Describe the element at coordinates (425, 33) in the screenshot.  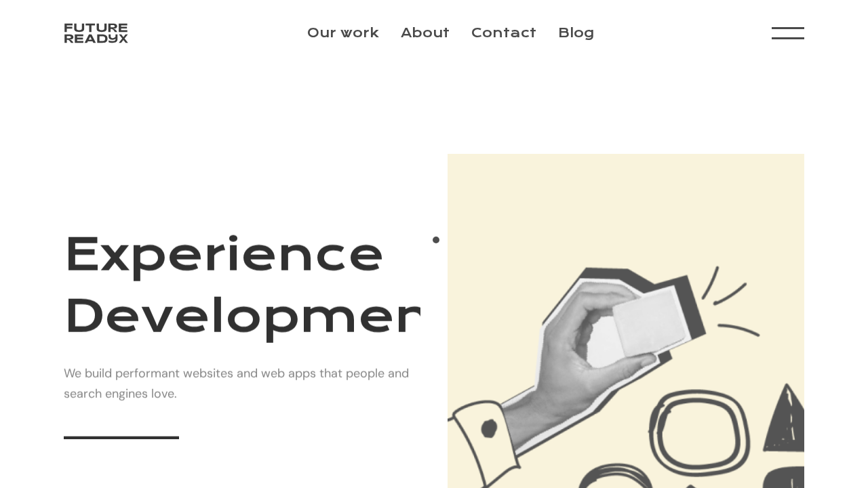
I see `a: About` at that location.